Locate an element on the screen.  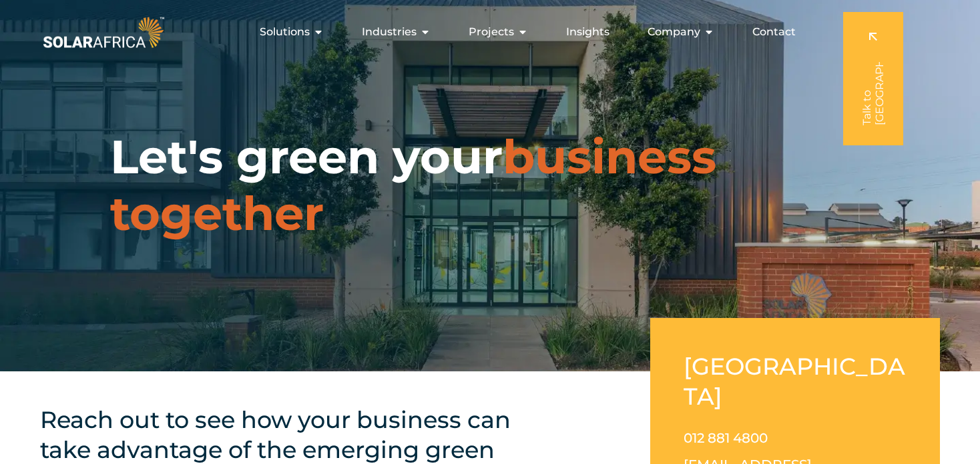
div: Menu Toggle is located at coordinates (487, 32).